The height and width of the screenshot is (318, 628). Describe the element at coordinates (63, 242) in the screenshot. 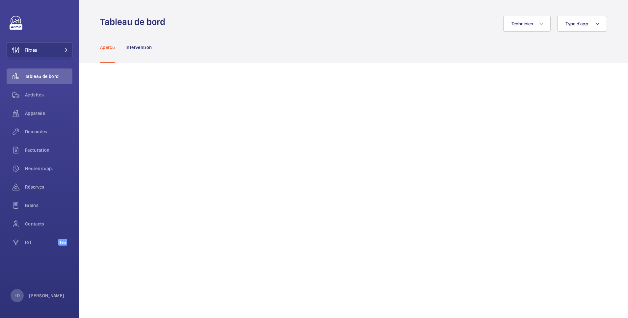

I see `span: Beta` at that location.